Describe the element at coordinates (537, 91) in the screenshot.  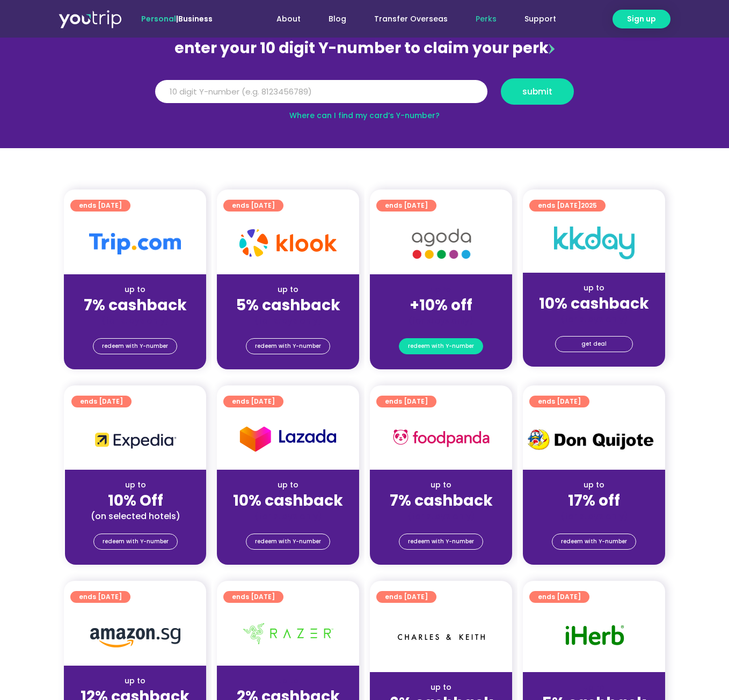
I see `button: submit` at that location.